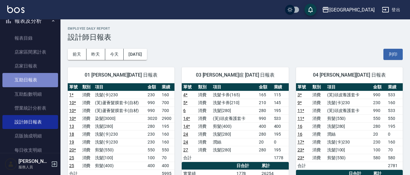 The width and height of the screenshot is (410, 175). I want to click on th: 金額, so click(153, 87).